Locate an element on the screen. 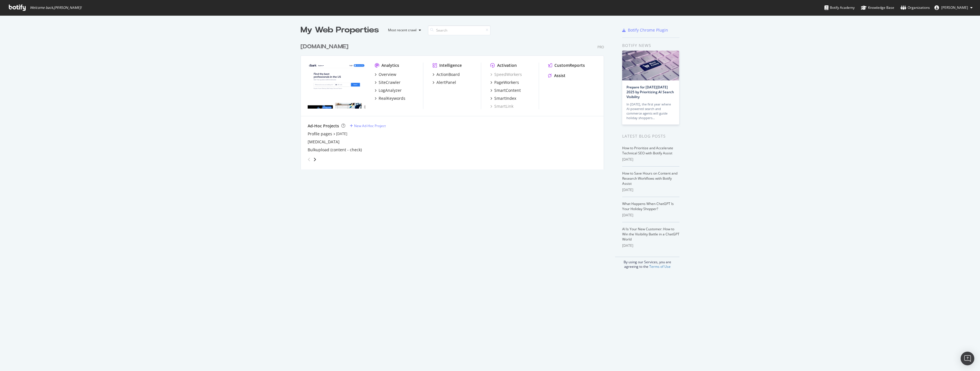  div: Analytics is located at coordinates (390, 66).